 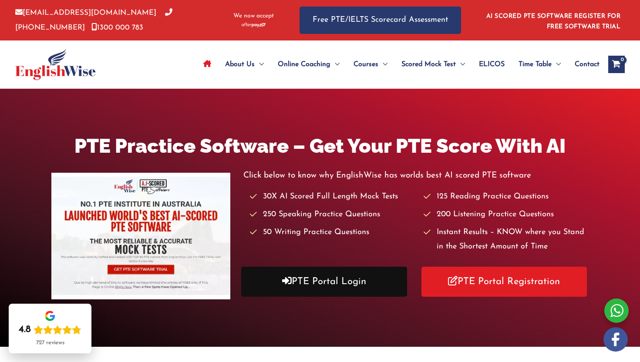 What do you see at coordinates (540, 64) in the screenshot?
I see `a: Time TableMenu Toggle` at bounding box center [540, 64].